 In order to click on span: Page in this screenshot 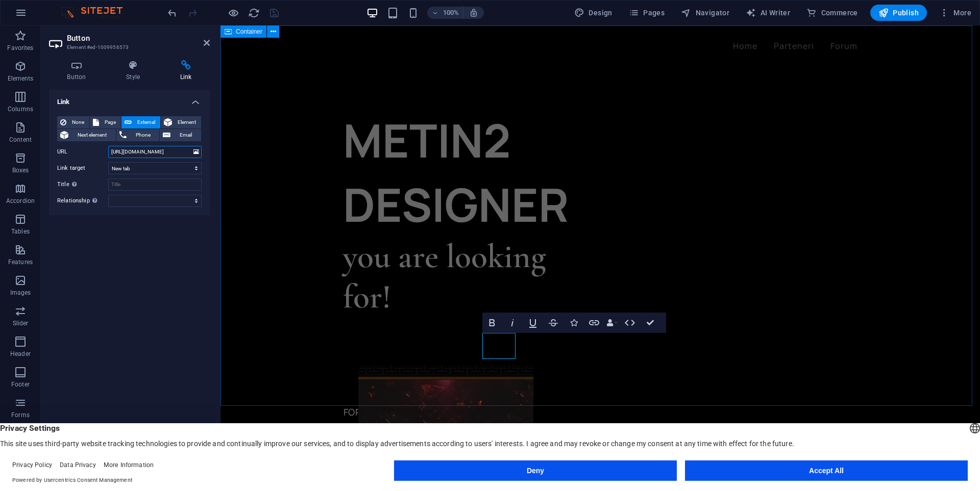, I will do `click(110, 122)`.